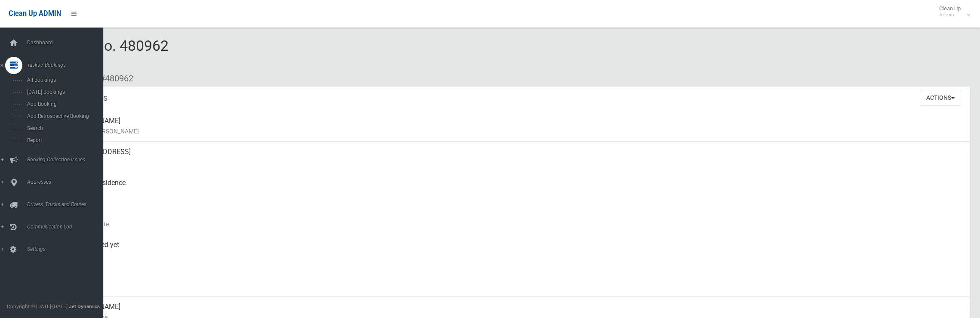  What do you see at coordinates (67, 249) in the screenshot?
I see `span: Settings` at bounding box center [67, 249].